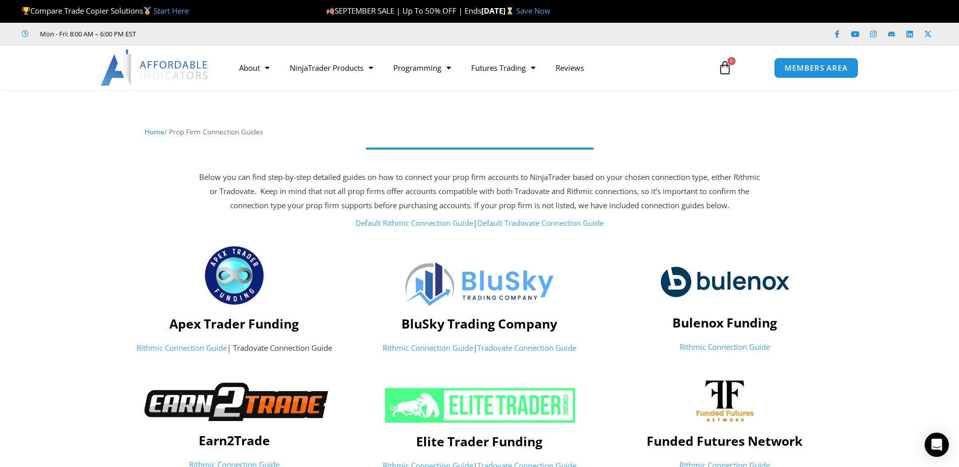 Image resolution: width=959 pixels, height=467 pixels. What do you see at coordinates (422, 68) in the screenshot?
I see `a: Programming` at bounding box center [422, 68].